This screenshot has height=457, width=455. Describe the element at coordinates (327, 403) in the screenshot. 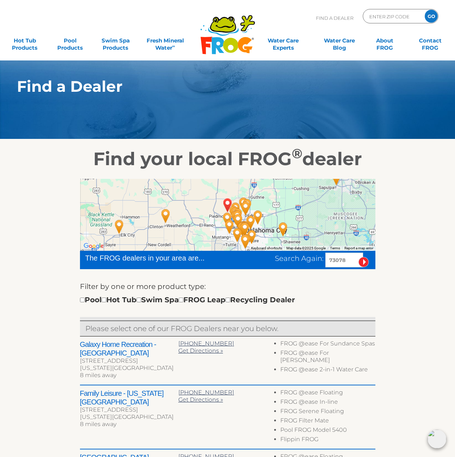

I see `li: FROG @ease In-line` at that location.